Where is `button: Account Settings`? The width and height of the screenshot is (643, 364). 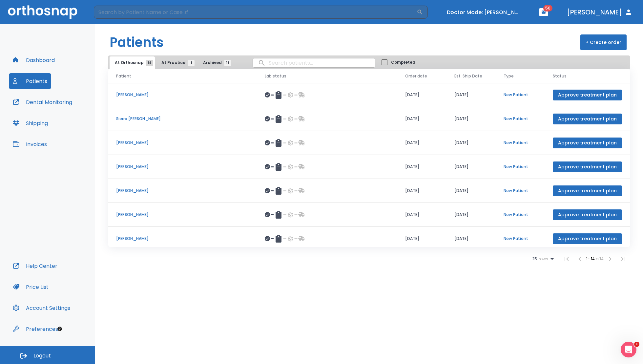
button: Account Settings is located at coordinates (41, 308).